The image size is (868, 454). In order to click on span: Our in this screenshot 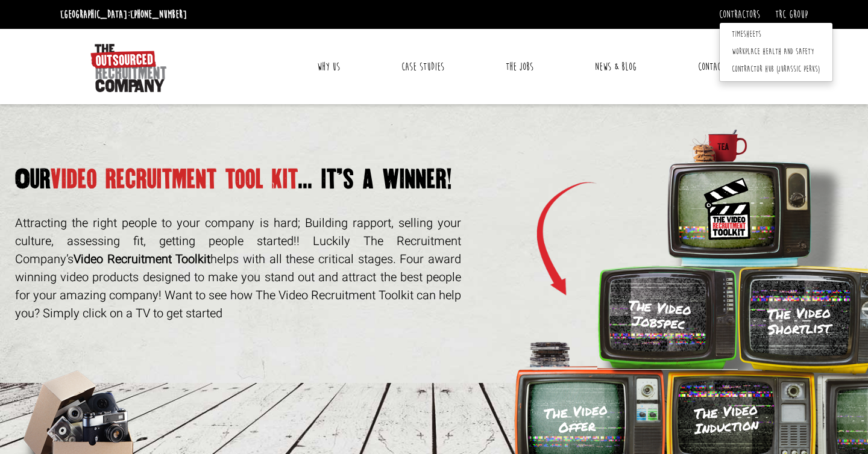, I will do `click(32, 179)`.